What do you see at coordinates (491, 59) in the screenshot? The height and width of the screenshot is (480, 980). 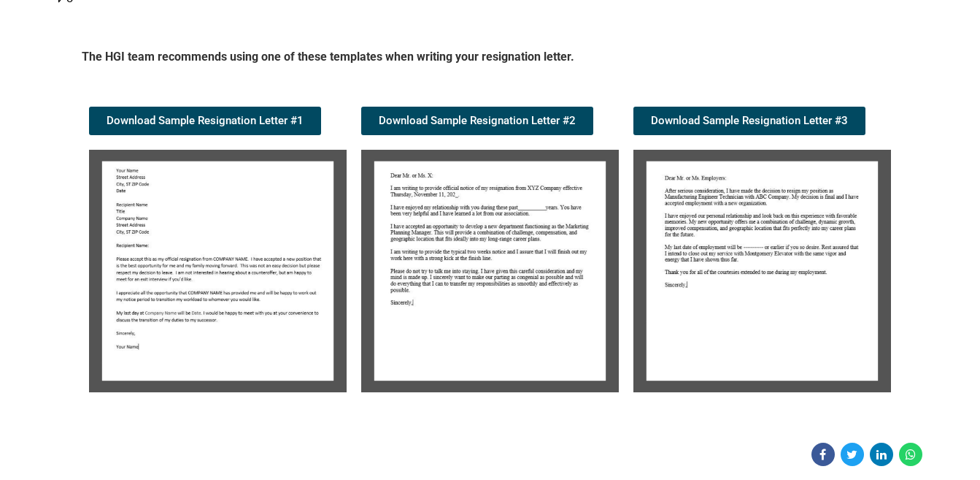 I see `h5: The HGI team recommends using one of these templates when writing your resignation letter.` at bounding box center [491, 59].